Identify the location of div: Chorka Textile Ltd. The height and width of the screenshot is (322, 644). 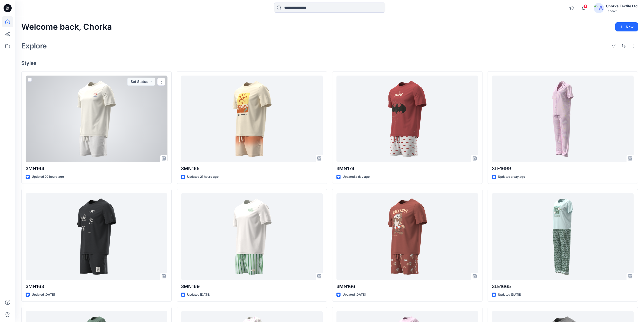
(622, 6).